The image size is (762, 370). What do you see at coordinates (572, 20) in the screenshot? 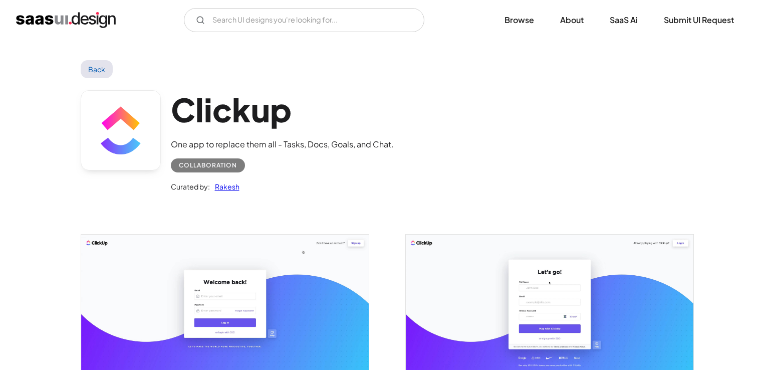
I see `a: About` at bounding box center [572, 20].